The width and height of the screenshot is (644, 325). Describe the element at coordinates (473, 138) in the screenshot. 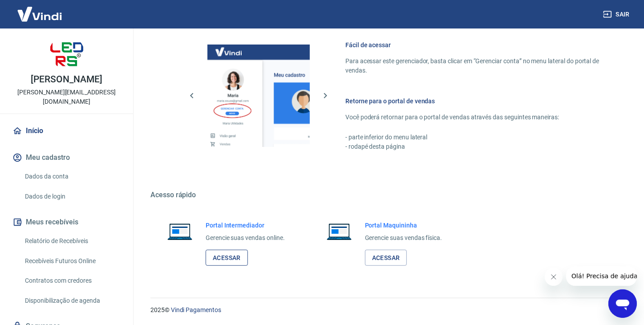

I see `p: - parte inferior do menu lateral` at that location.